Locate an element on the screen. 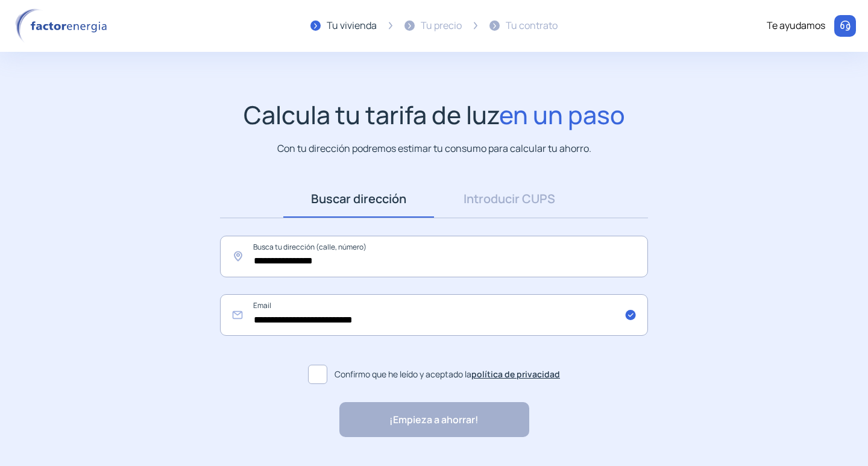 The width and height of the screenshot is (868, 466). div: Tu contrato is located at coordinates (532, 26).